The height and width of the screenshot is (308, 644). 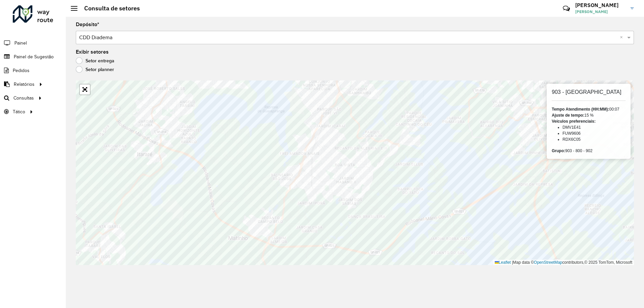 What do you see at coordinates (594, 139) in the screenshot?
I see `li: RDX6C05` at bounding box center [594, 139].